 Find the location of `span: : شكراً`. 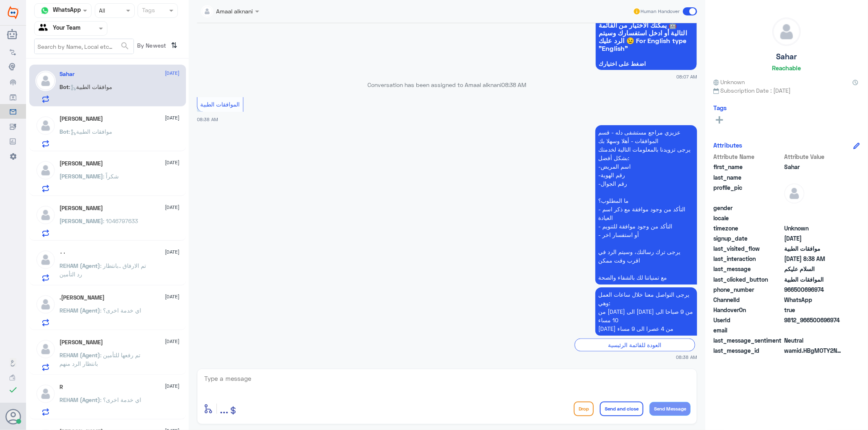

span: : شكراً is located at coordinates (111, 176).